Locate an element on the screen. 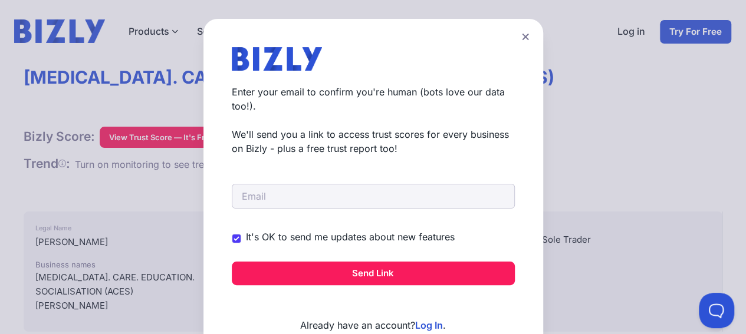  a: Log In is located at coordinates (429, 325).